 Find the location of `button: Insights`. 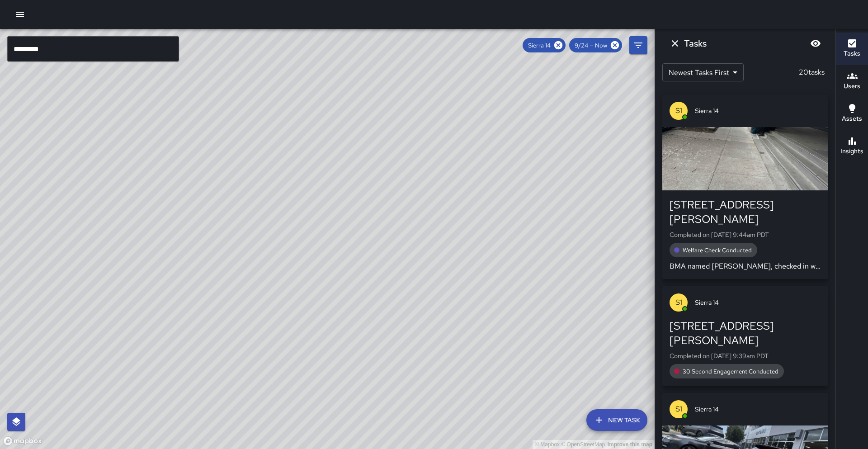

button: Insights is located at coordinates (851, 146).